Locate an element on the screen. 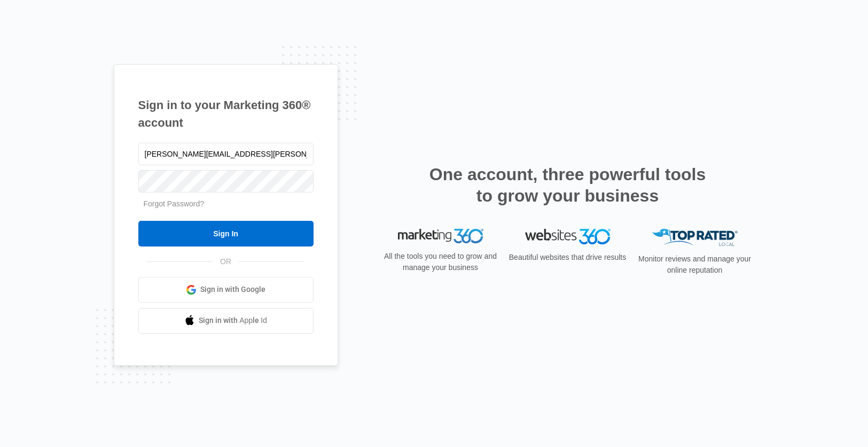 This screenshot has width=868, height=447. a: Sign in with Apple Id is located at coordinates (226, 320).